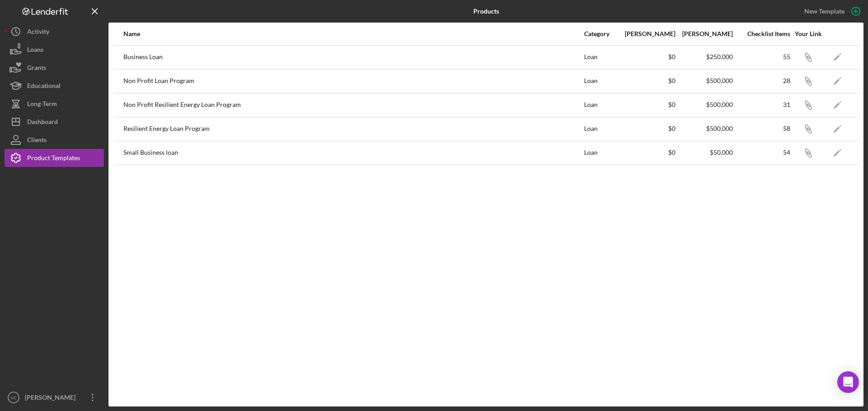 The height and width of the screenshot is (411, 868). Describe the element at coordinates (54, 32) in the screenshot. I see `button: Activity` at that location.